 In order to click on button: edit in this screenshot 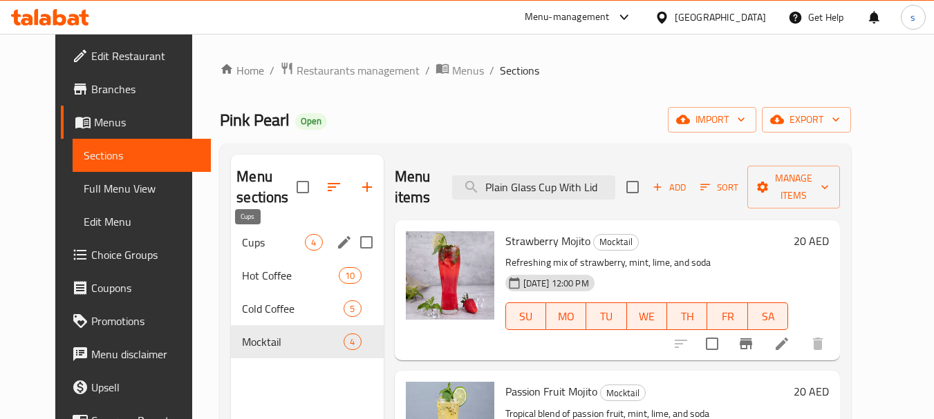, I will do `click(344, 243)`.